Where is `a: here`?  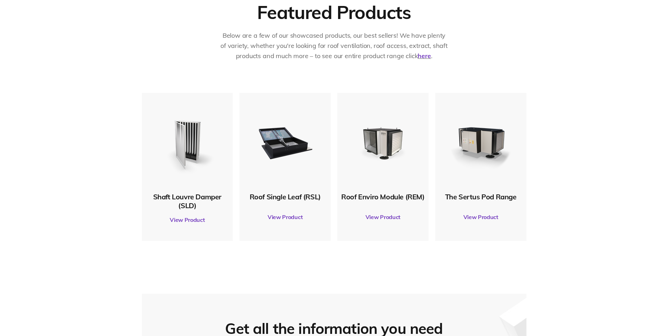
a: here is located at coordinates (424, 56).